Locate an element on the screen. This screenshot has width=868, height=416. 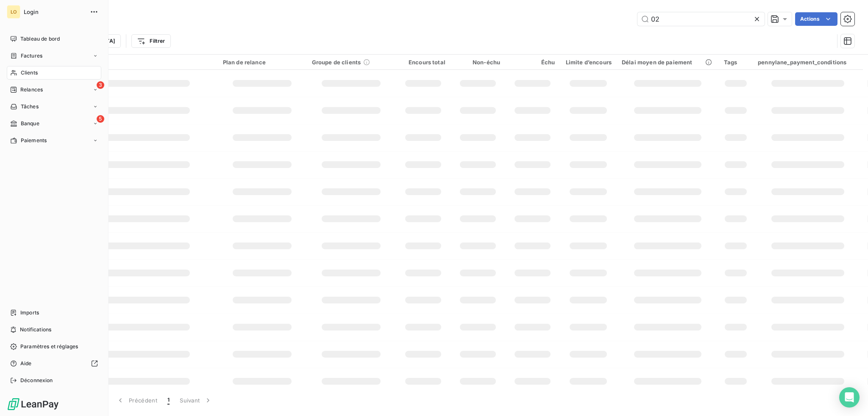
span: 3 is located at coordinates (101, 85).